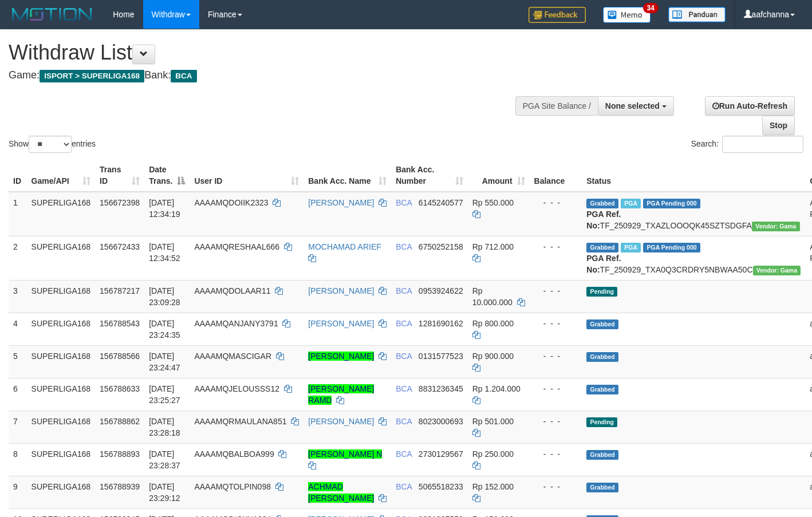 Image resolution: width=812 pixels, height=517 pixels. Describe the element at coordinates (441, 291) in the screenshot. I see `span: Copy 0953924622 to clipboard` at that location.